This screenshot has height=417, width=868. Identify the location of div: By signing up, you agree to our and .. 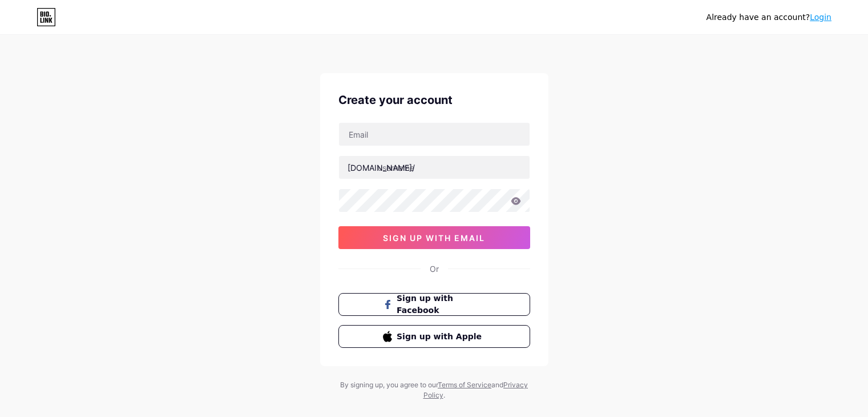
(434, 390).